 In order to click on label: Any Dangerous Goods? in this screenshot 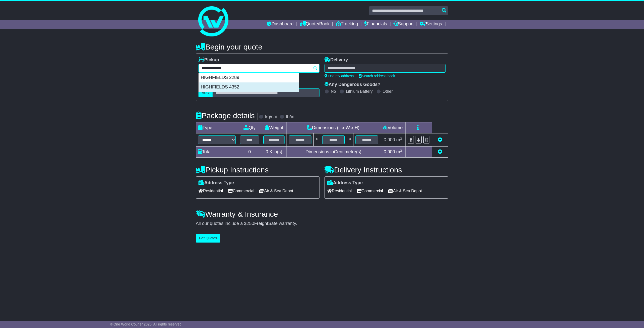, I will do `click(353, 85)`.